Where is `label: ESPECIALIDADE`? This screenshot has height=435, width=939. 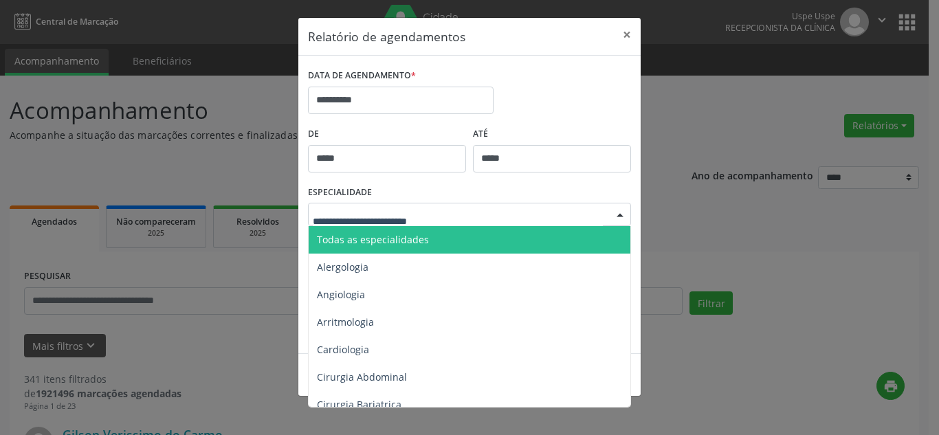
label: ESPECIALIDADE is located at coordinates (339, 192).